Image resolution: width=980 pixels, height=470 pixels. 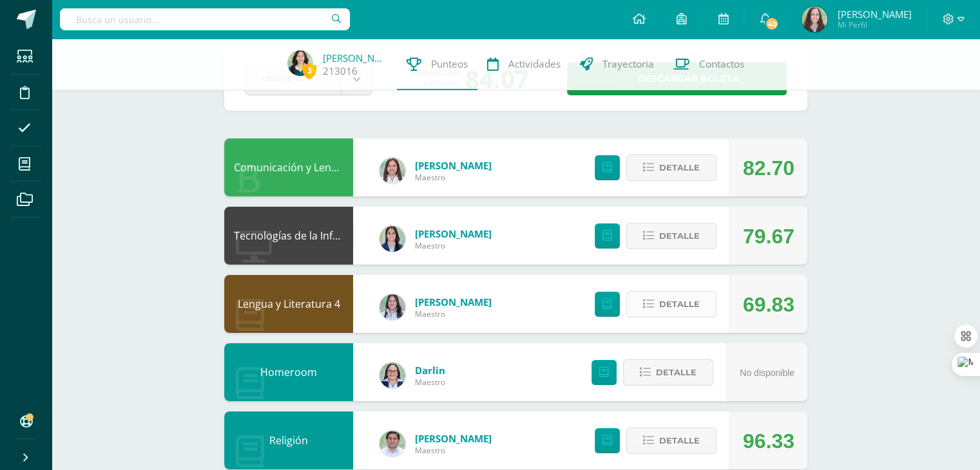 What do you see at coordinates (289, 168) in the screenshot?
I see `div: Comunicación y Lenguaje L3 Inglés 4` at bounding box center [289, 168].